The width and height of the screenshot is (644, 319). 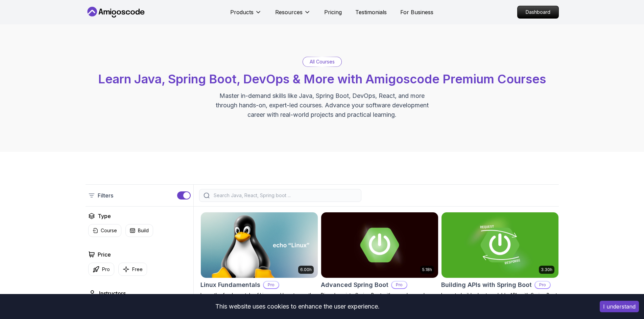 I want to click on a: For Business, so click(x=416, y=13).